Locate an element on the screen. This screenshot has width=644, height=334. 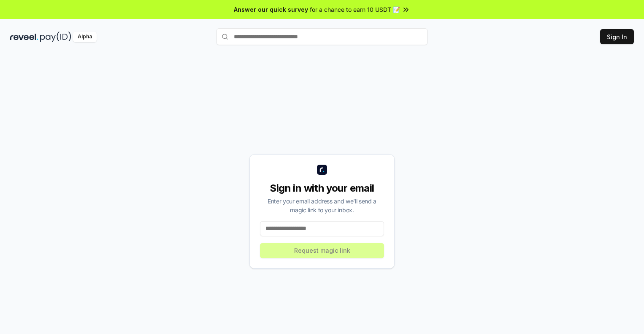
span: Answer our quick survey is located at coordinates (271, 9).